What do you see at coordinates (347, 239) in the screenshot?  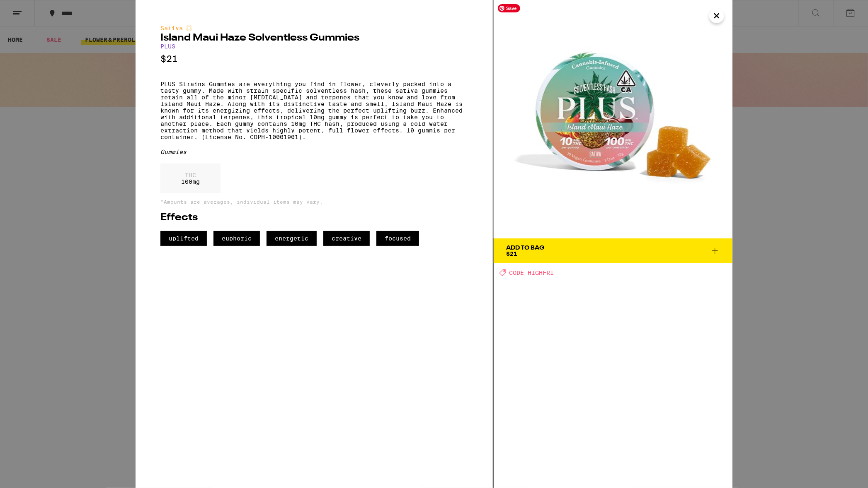 I see `span: creative` at bounding box center [347, 239].